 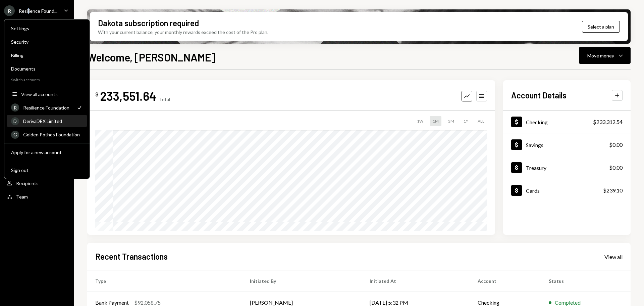 I want to click on div: Checking, so click(x=537, y=122).